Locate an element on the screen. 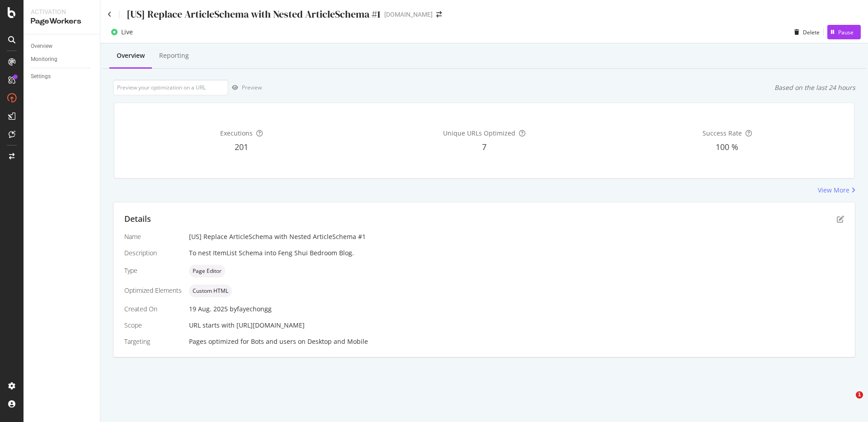 This screenshot has height=422, width=868. div: Optimized Elements is located at coordinates (153, 290).